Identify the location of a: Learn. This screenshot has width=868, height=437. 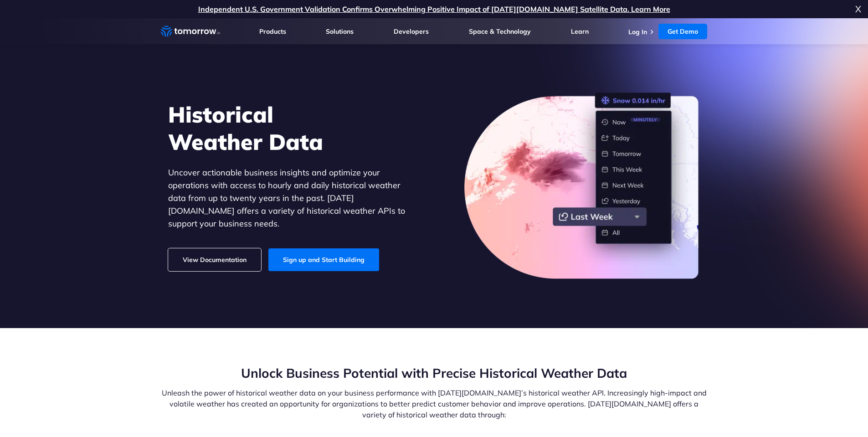
(579, 32).